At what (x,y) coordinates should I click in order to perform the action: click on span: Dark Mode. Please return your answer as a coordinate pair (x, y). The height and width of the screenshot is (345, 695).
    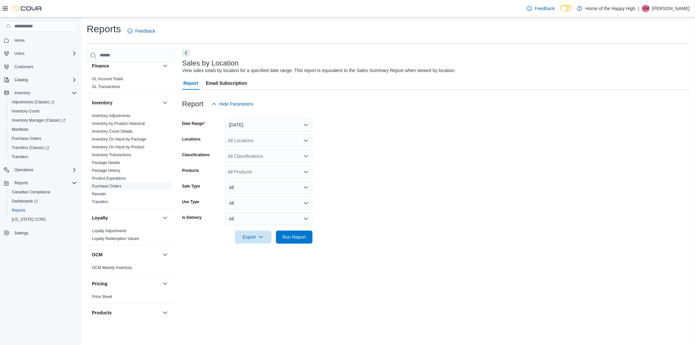
    Looking at the image, I should click on (560, 12).